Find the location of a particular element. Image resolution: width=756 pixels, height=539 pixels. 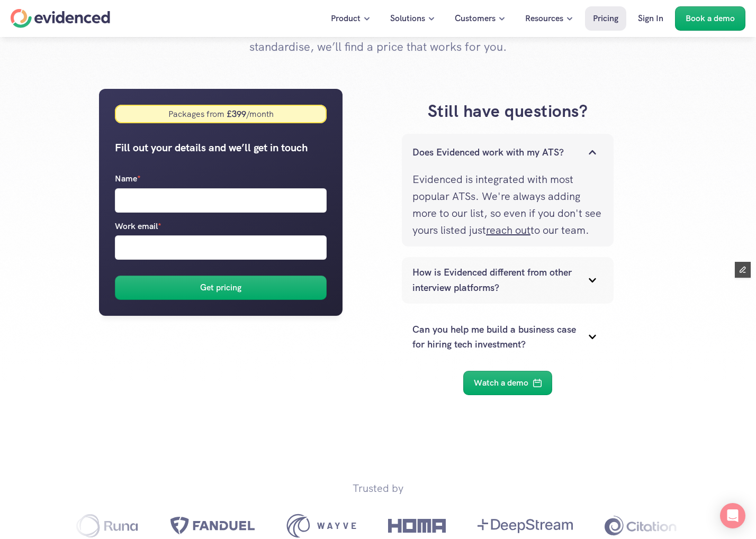

a: reach out is located at coordinates (508, 230).